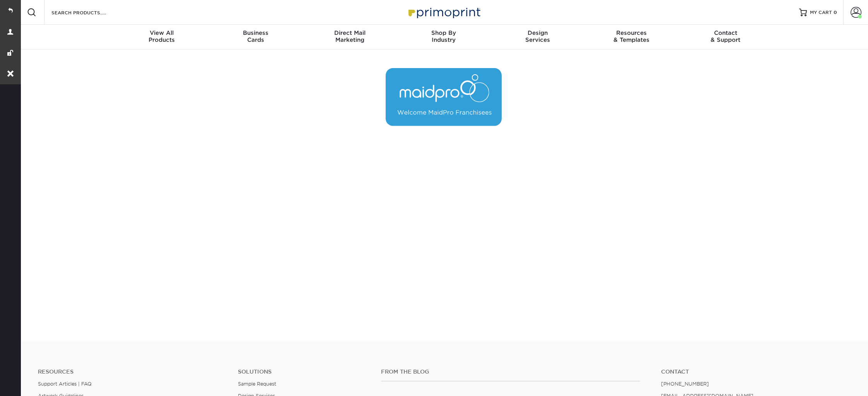 The height and width of the screenshot is (396, 868). Describe the element at coordinates (443, 12) in the screenshot. I see `img: Primoprint` at that location.